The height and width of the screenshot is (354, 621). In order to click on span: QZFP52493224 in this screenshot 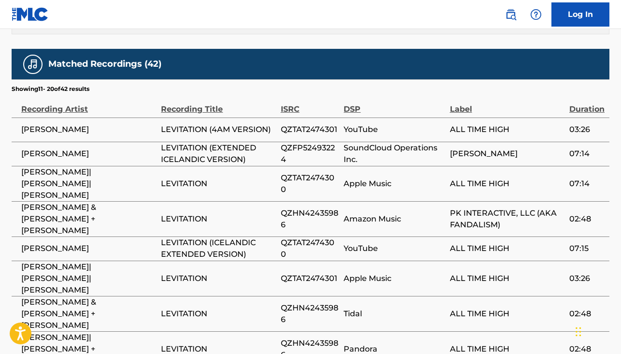, I will do `click(310, 154)`.